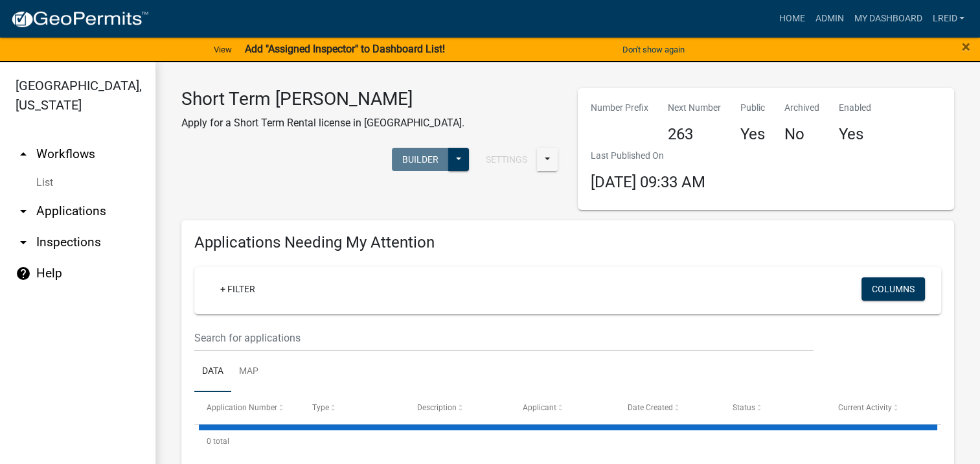 Image resolution: width=980 pixels, height=464 pixels. I want to click on span: Current Activity, so click(865, 408).